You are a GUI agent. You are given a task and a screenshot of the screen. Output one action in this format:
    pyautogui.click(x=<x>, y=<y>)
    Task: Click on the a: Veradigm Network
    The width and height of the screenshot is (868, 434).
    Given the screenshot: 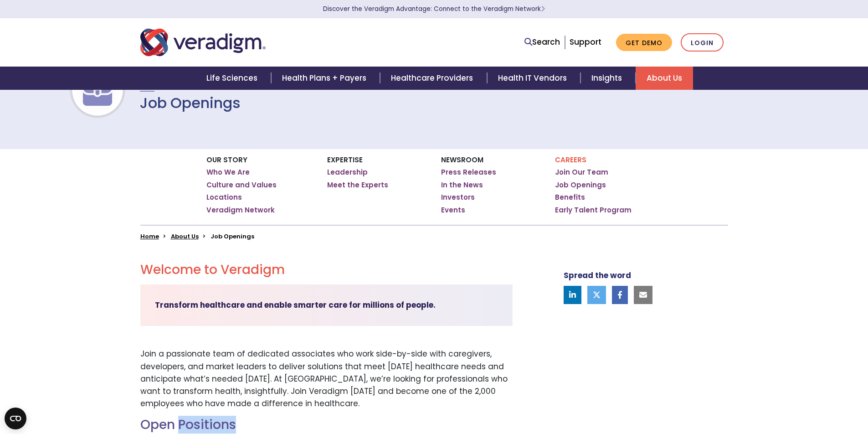 What is the action you would take?
    pyautogui.click(x=240, y=210)
    